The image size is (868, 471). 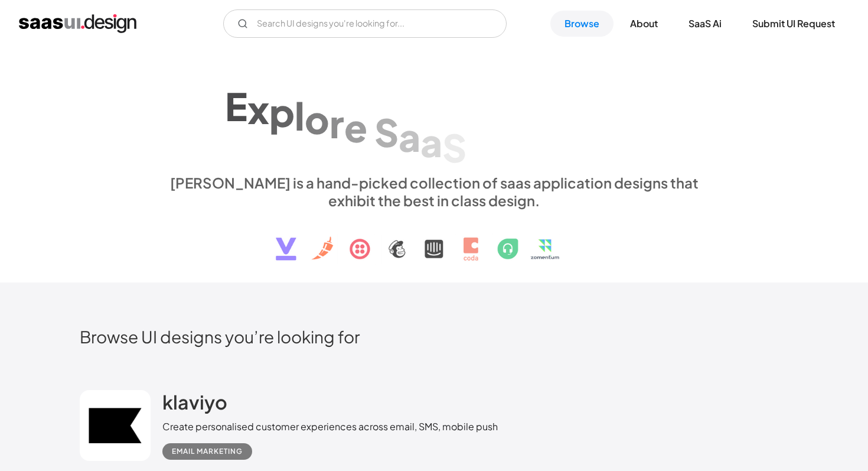 What do you see at coordinates (300, 115) in the screenshot?
I see `div: l` at bounding box center [300, 115].